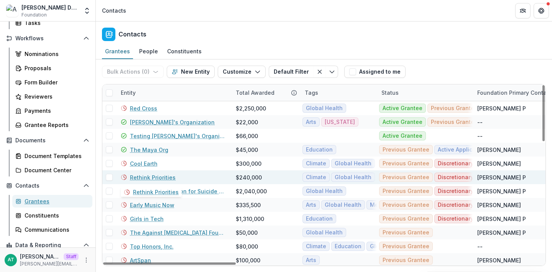  What do you see at coordinates (86, 260) in the screenshot?
I see `button: More` at bounding box center [86, 260].